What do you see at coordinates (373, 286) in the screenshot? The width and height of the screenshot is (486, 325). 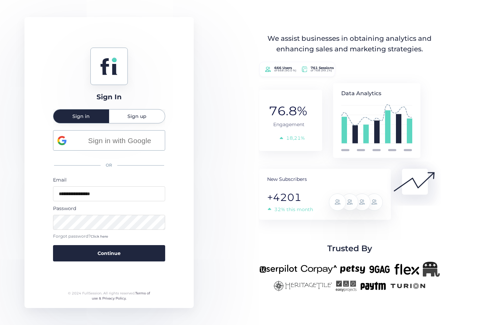 I see `img: paytm-new.png` at bounding box center [373, 286].